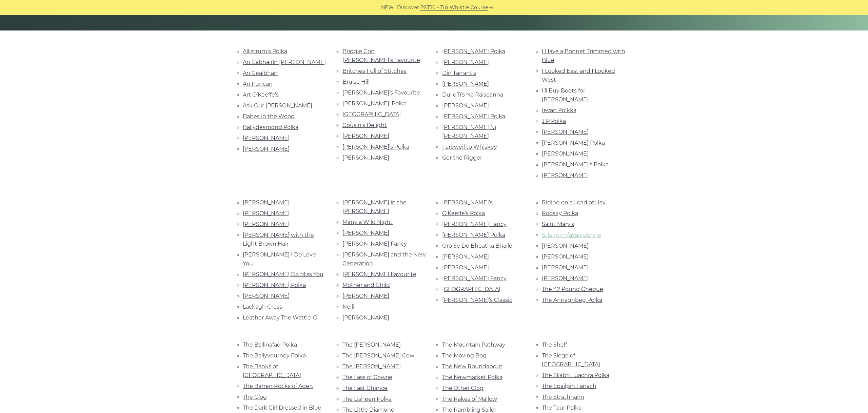  What do you see at coordinates (263, 307) in the screenshot?
I see `a: Lackagh Cross` at bounding box center [263, 307].